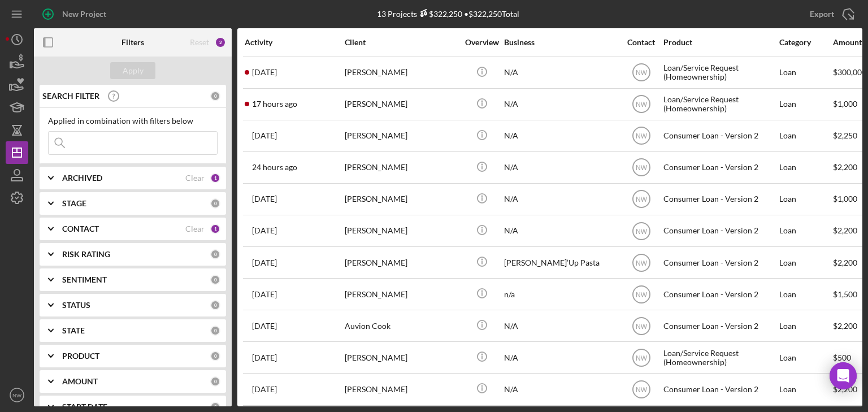  What do you see at coordinates (805, 42) in the screenshot?
I see `div: Category` at bounding box center [805, 42].